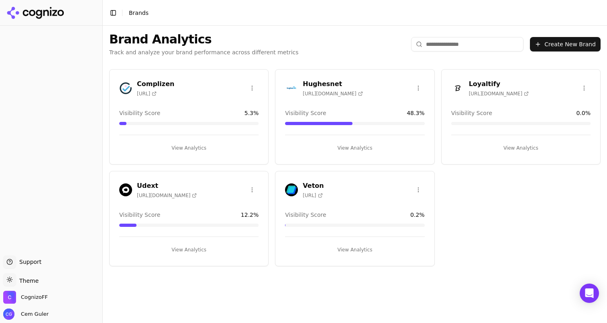 The image size is (607, 323). I want to click on img: Veton, so click(292, 190).